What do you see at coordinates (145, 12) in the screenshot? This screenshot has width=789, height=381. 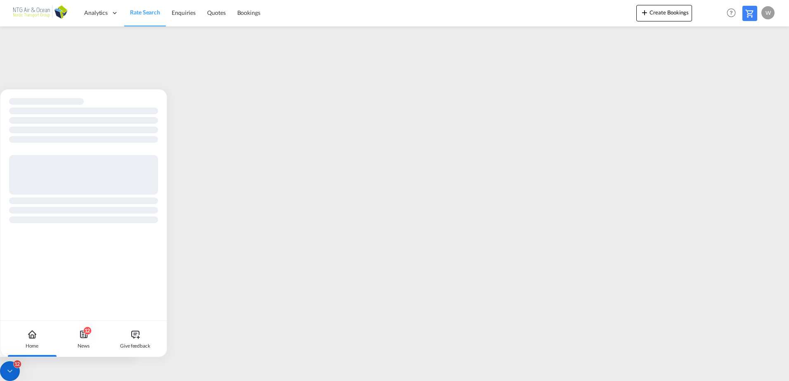 I see `span: Rate Search` at bounding box center [145, 12].